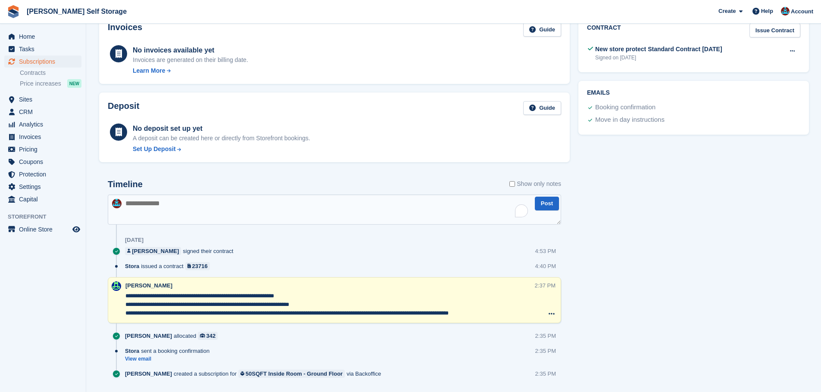 This screenshot has width=821, height=392. Describe the element at coordinates (604, 30) in the screenshot. I see `h2: Contract` at that location.